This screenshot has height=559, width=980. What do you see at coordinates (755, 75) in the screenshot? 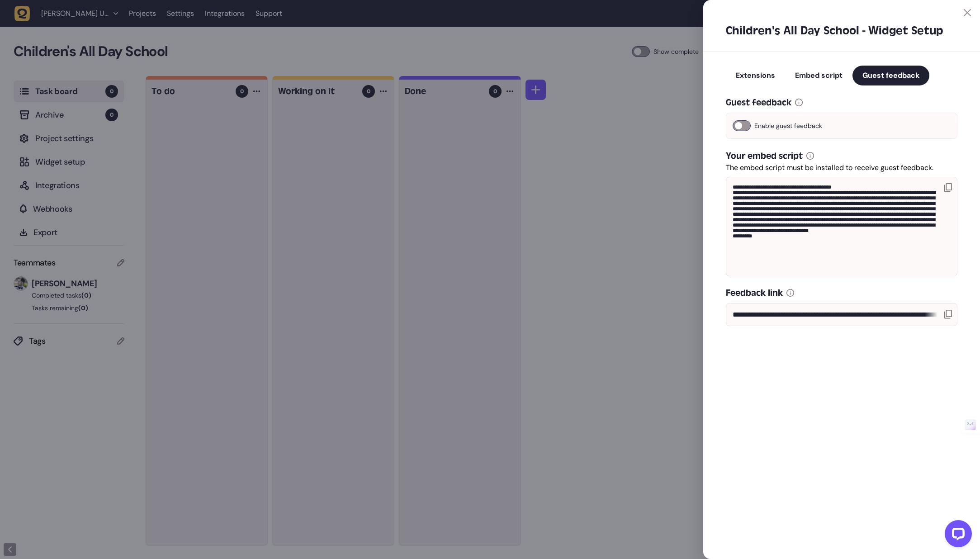
I see `span: Extensions` at bounding box center [755, 75].